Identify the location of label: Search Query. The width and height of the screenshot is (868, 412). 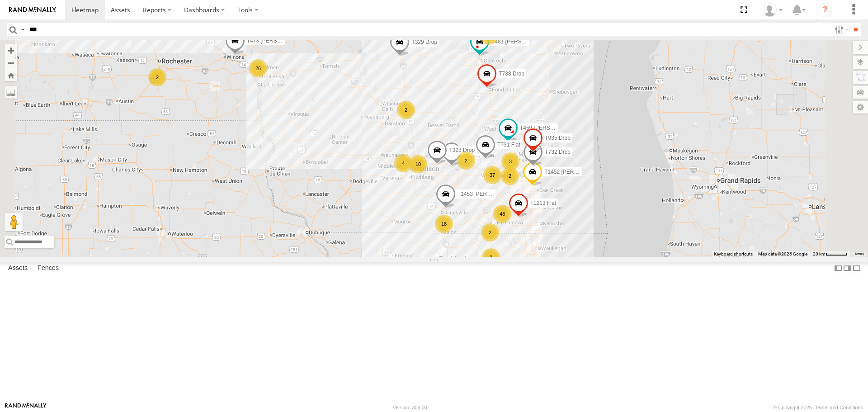
(23, 29).